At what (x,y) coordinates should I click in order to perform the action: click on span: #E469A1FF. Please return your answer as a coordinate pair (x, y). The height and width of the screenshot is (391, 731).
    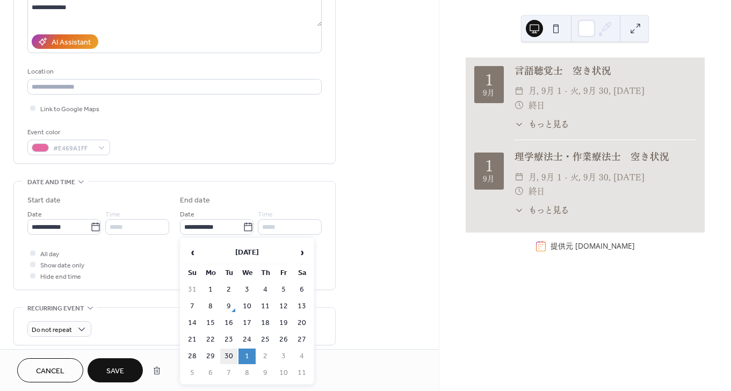
    Looking at the image, I should click on (73, 148).